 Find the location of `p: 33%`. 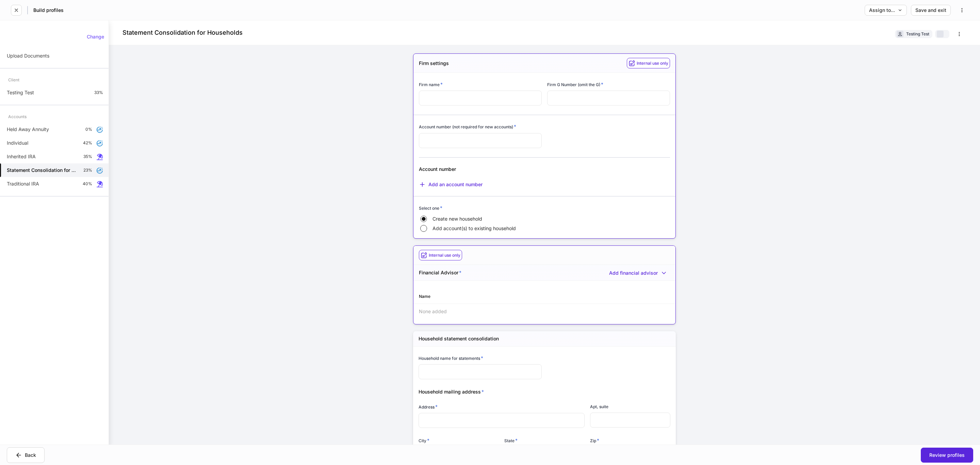

p: 33% is located at coordinates (99, 93).